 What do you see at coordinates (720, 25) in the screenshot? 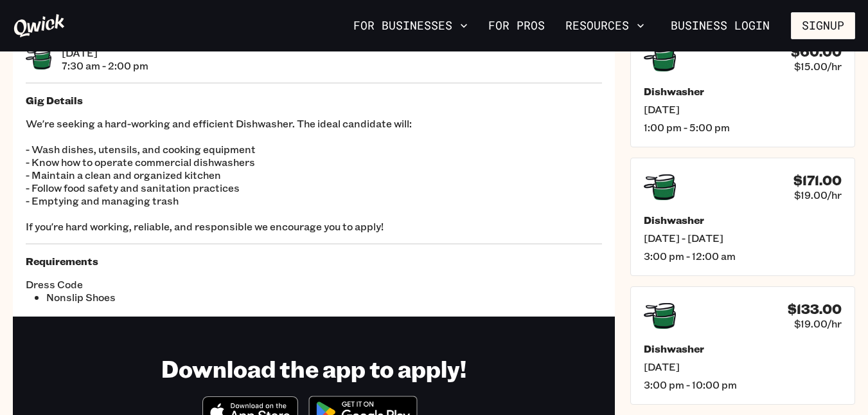
I see `a: Business Login` at bounding box center [720, 25].